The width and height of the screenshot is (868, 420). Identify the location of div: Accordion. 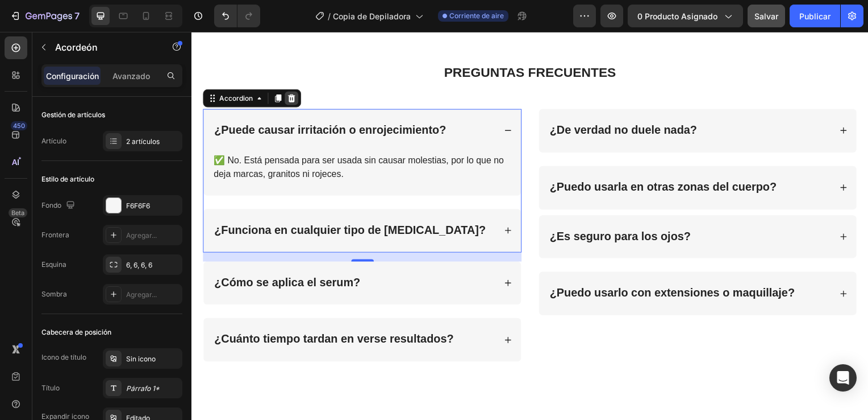
(44, 67).